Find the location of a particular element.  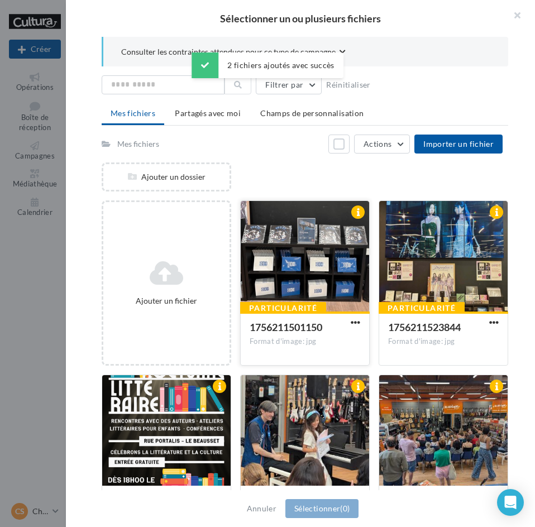

div: Ajouter un fichier is located at coordinates (166, 301).